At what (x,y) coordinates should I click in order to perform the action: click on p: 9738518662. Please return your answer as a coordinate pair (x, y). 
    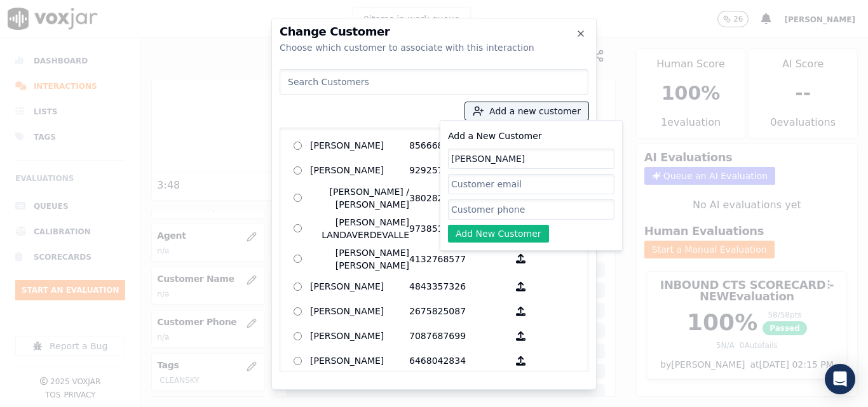
    Looking at the image, I should click on (459, 229).